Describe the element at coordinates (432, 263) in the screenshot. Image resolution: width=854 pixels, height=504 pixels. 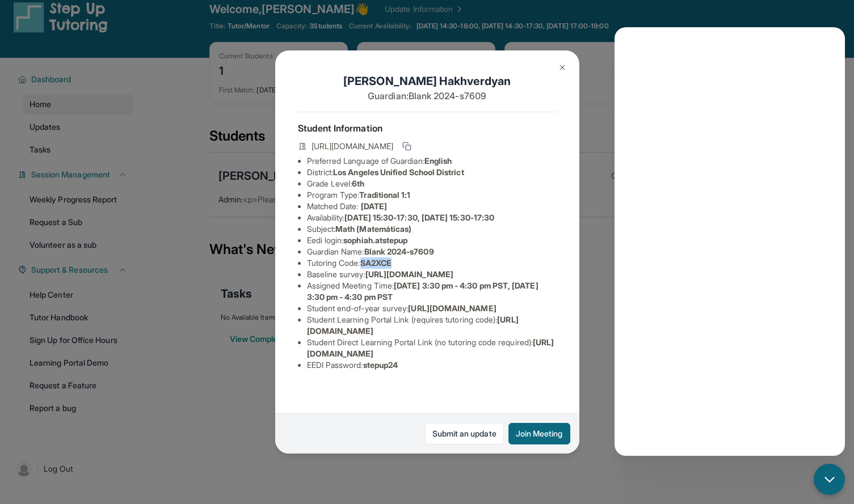
I see `li: Tutoring Code :` at that location.